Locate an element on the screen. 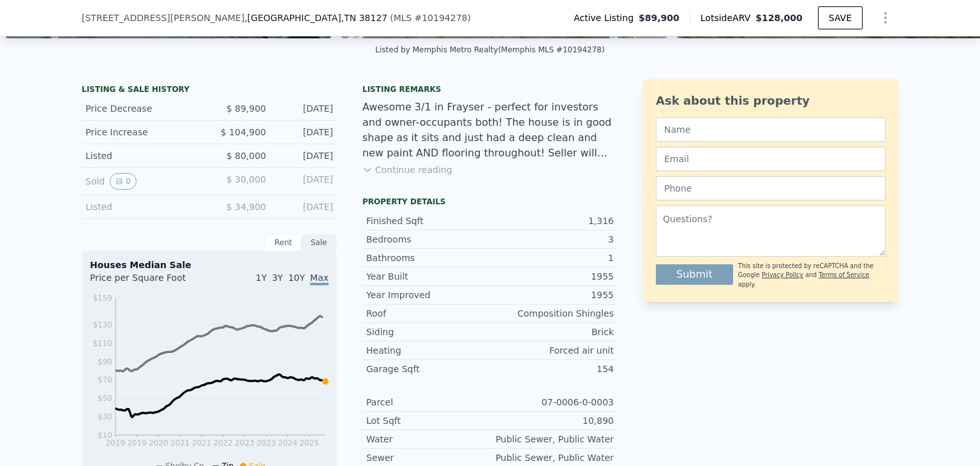  span: 10Y is located at coordinates (297, 277).